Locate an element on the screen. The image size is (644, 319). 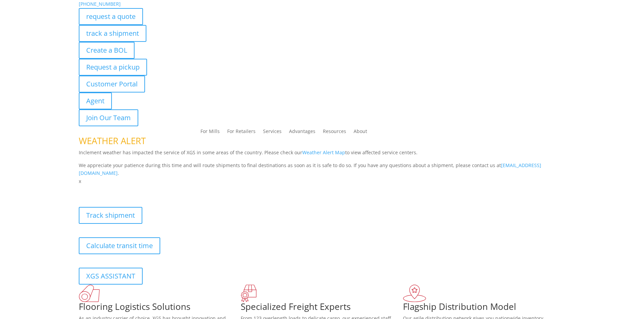
a: Advantages is located at coordinates (302, 133).